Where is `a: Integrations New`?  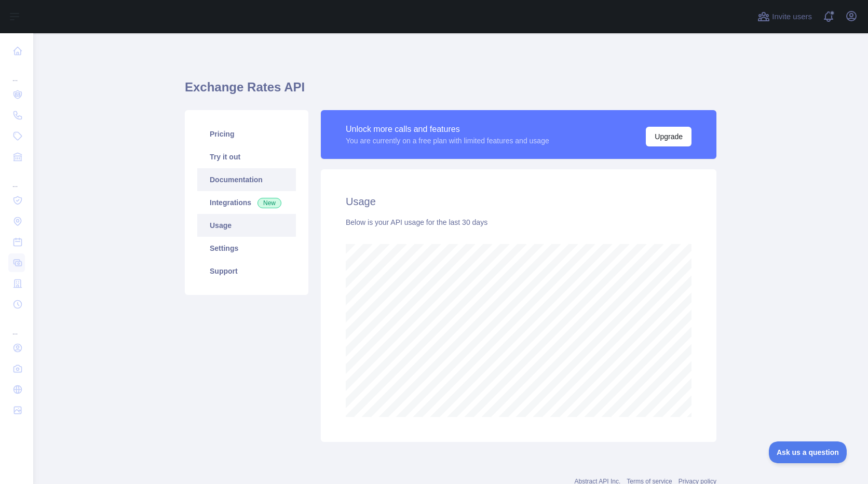 a: Integrations New is located at coordinates (246, 203).